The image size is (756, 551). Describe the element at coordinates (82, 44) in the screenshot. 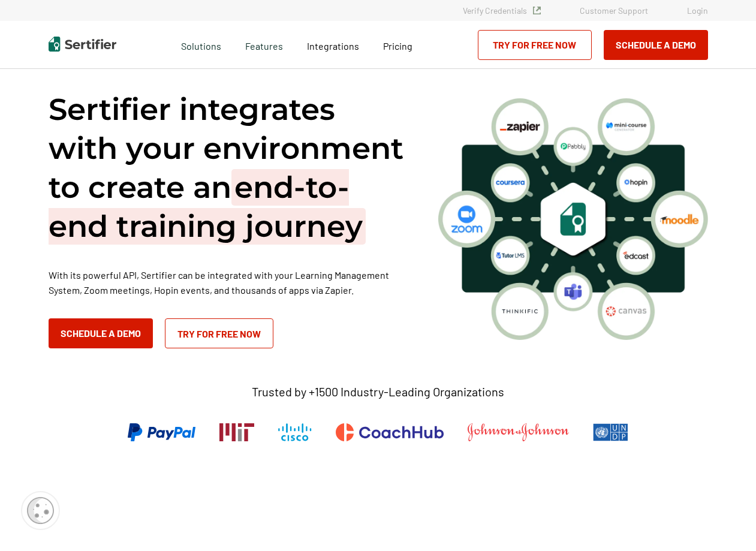

I see `img: Sertifier | Digital Credentialing Platform` at that location.